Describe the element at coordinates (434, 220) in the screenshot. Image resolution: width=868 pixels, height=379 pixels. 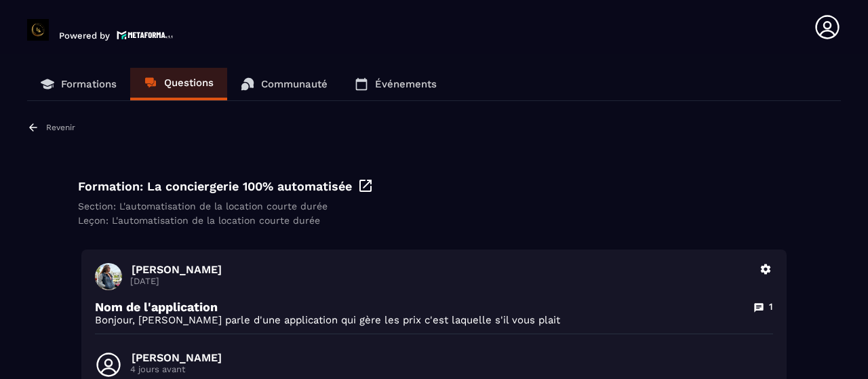
I see `div: Leçon: L'automatisation de la location courte durée` at that location.